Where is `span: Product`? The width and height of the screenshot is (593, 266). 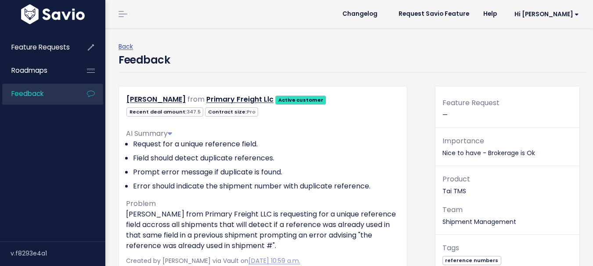 span: Product is located at coordinates (456, 179).